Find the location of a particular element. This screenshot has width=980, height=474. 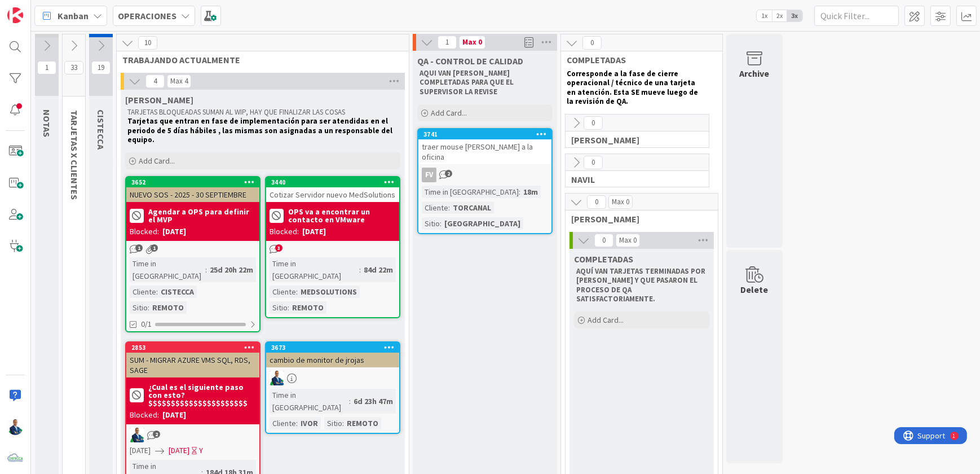

span: NAVIL is located at coordinates (633, 180).